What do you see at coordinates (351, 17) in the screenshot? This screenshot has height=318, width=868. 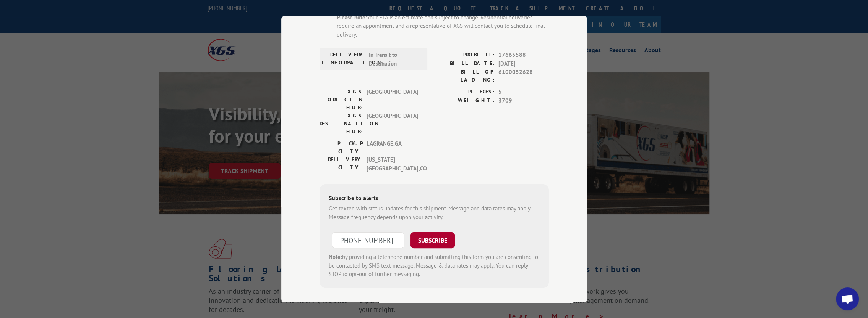 I see `strong: Please note:` at bounding box center [351, 17].